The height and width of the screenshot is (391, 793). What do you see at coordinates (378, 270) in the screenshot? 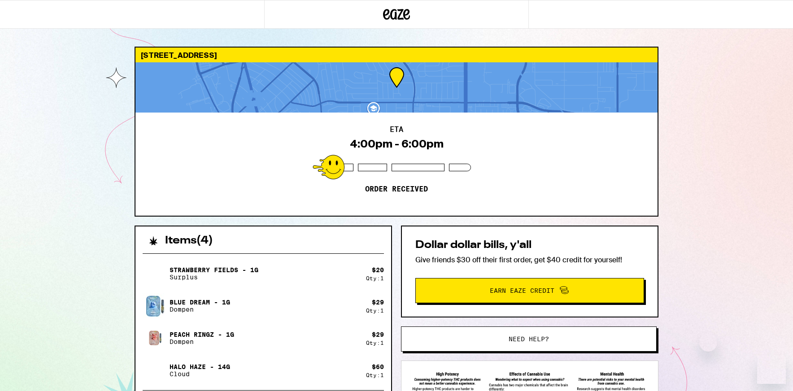
I see `div: $ 20` at bounding box center [378, 270].